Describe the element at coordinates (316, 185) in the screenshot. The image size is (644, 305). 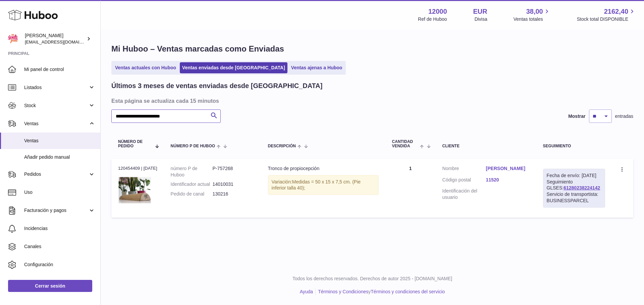
I see `span: Medidas = 50 x 15 x 7,5 cm. (Pie inferior talla 40);` at that location.